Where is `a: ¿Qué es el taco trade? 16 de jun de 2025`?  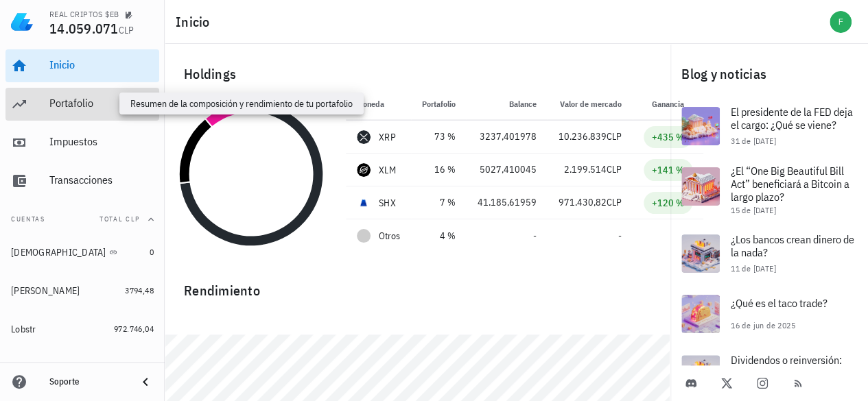 a: ¿Qué es el taco trade? 16 de jun de 2025 is located at coordinates (769, 314).